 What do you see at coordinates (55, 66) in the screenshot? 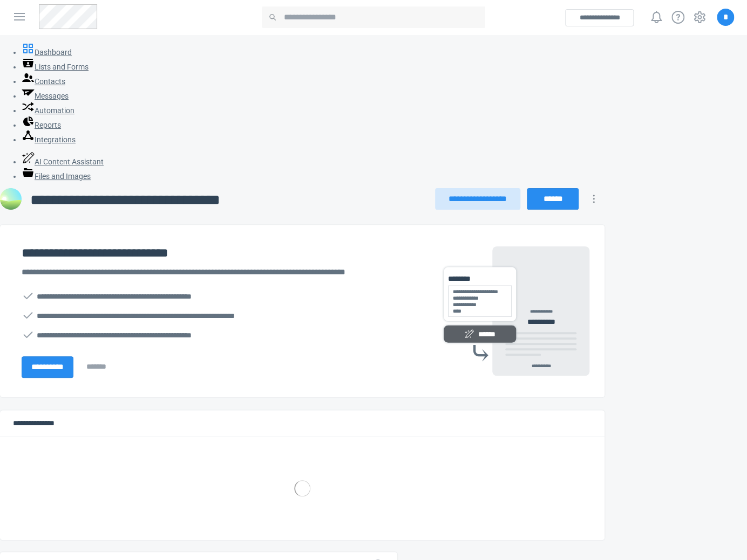
I see `a: Lists and Forms` at bounding box center [55, 66].